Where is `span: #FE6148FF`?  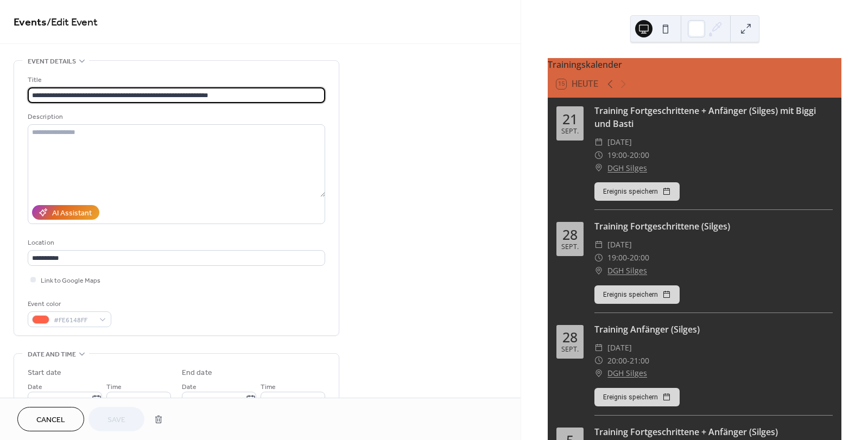 span: #FE6148FF is located at coordinates (74, 320).